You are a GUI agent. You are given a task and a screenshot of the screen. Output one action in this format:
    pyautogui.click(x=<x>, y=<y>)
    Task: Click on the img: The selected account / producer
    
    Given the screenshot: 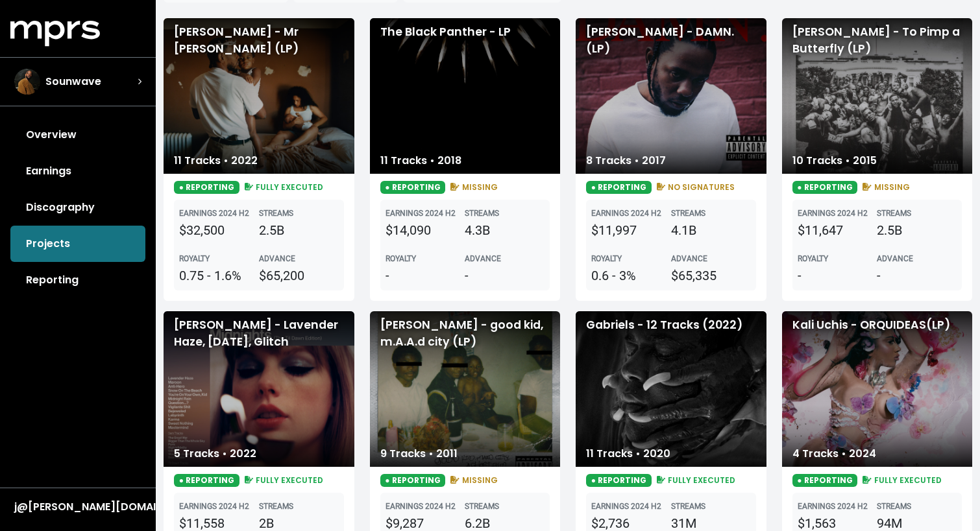 What is the action you would take?
    pyautogui.click(x=27, y=81)
    